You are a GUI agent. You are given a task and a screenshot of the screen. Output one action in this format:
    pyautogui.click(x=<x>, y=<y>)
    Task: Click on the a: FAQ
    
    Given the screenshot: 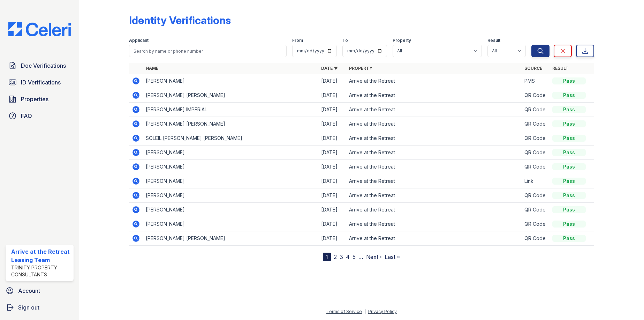 What is the action you would take?
    pyautogui.click(x=39, y=116)
    